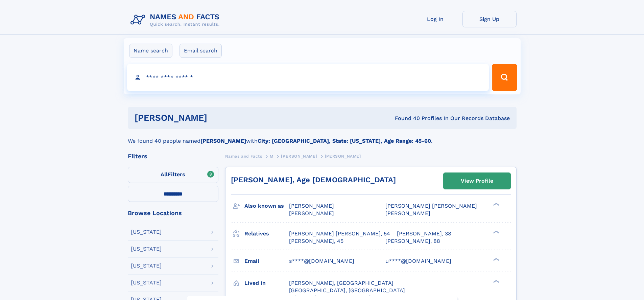 The image size is (644, 300). I want to click on h3: Relatives, so click(267, 234).